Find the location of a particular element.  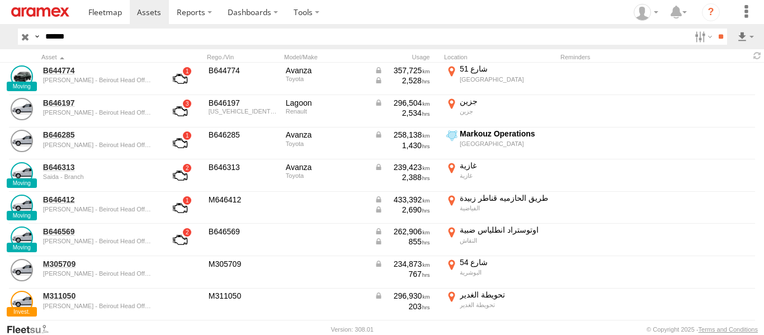

div: © Copyright 2025 - is located at coordinates (702, 330).